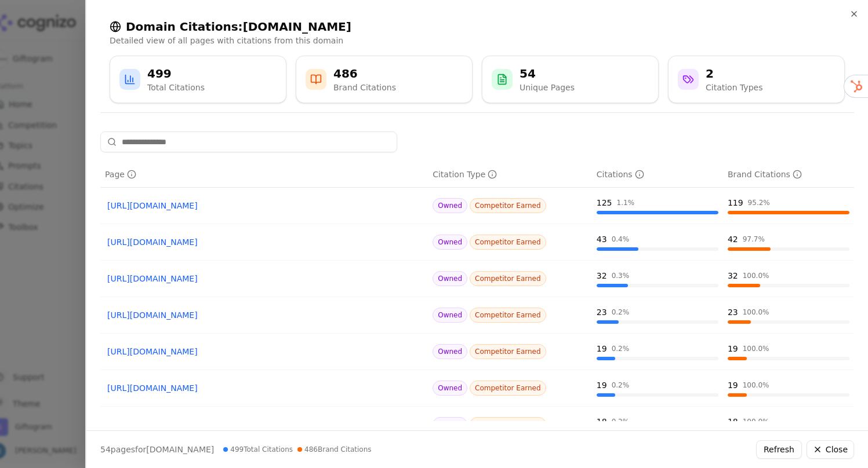 The width and height of the screenshot is (868, 468). What do you see at coordinates (620, 275) in the screenshot?
I see `div: 0.3 %` at bounding box center [620, 275].